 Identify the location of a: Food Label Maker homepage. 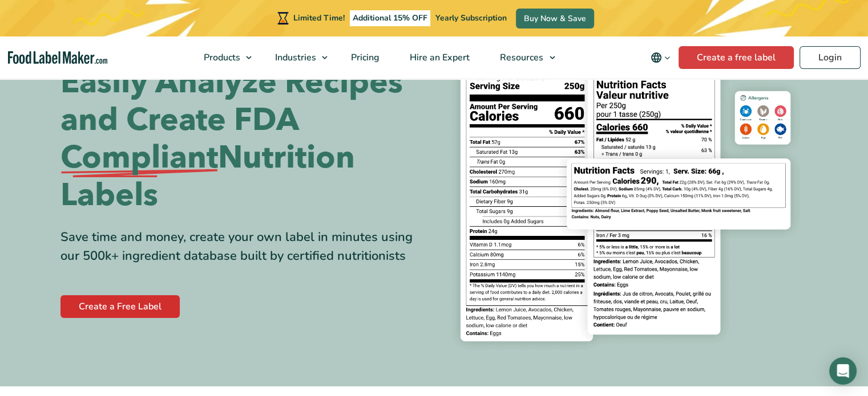
(58, 58).